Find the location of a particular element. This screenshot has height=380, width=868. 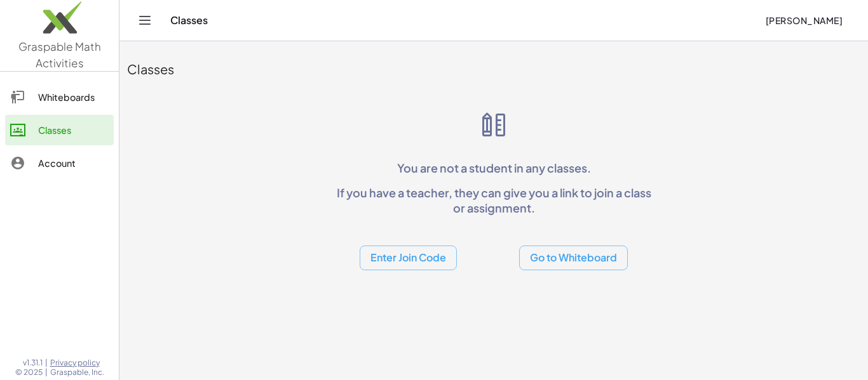

p: If you have a teacher, they can give you a link to join a class or assignment. is located at coordinates (494, 200).